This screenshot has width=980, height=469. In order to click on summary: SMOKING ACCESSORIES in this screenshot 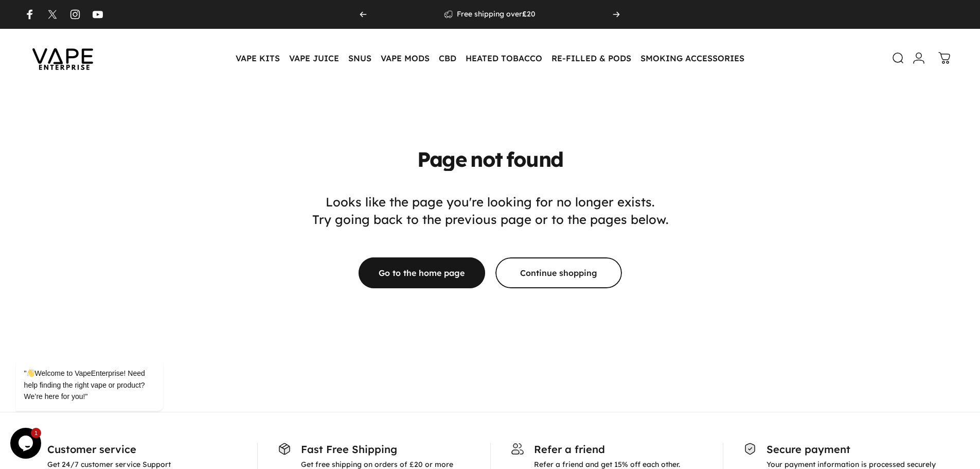, I will do `click(693, 58)`.